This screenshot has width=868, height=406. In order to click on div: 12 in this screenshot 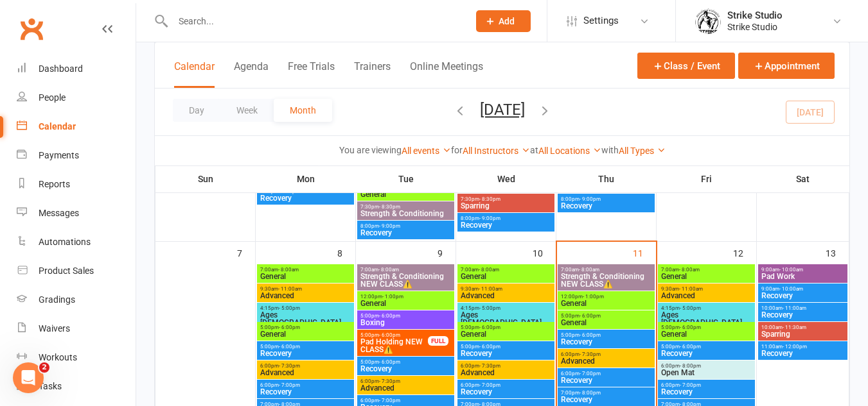, I will do `click(745, 252)`.